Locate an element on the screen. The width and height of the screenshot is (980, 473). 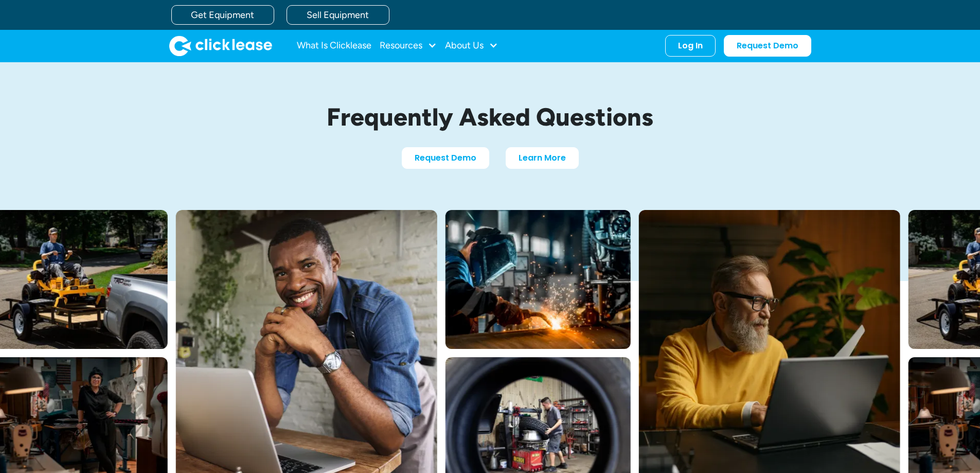
div: About Us is located at coordinates (472, 46).